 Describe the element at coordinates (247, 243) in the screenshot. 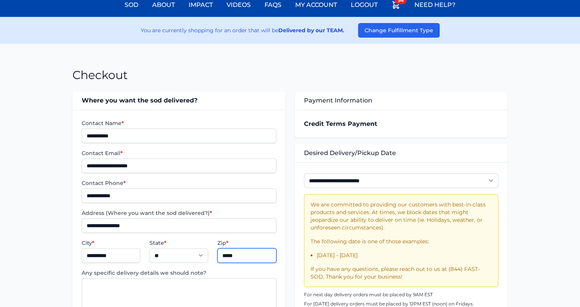

I see `label: Zip` at that location.